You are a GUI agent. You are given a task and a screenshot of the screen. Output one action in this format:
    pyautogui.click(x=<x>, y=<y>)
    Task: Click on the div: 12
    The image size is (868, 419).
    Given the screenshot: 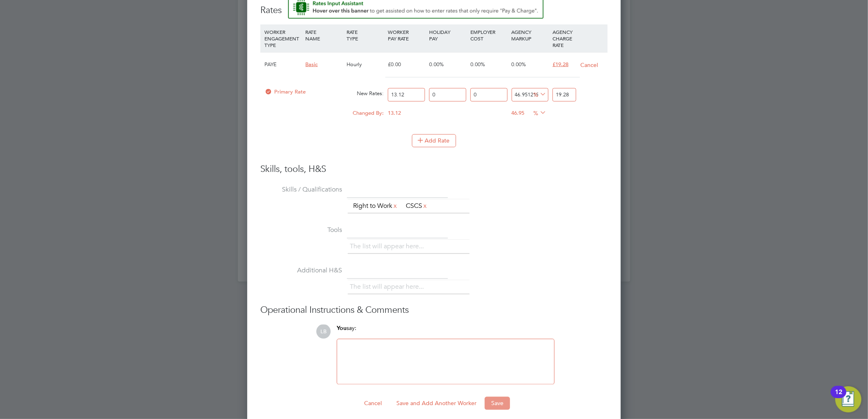 What is the action you would take?
    pyautogui.click(x=838, y=397)
    